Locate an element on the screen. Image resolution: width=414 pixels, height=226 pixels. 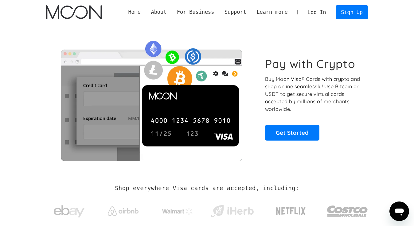
a: iHerb is located at coordinates (232, 210).